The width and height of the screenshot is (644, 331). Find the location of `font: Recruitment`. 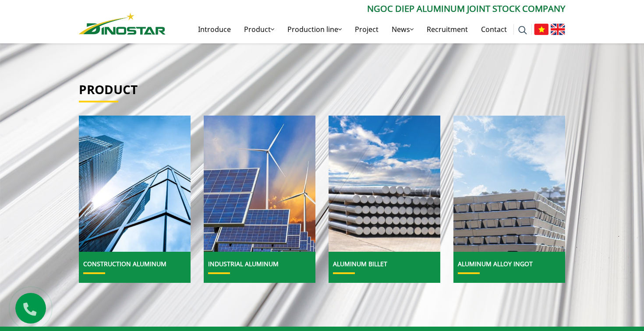

font: Recruitment is located at coordinates (448, 29).